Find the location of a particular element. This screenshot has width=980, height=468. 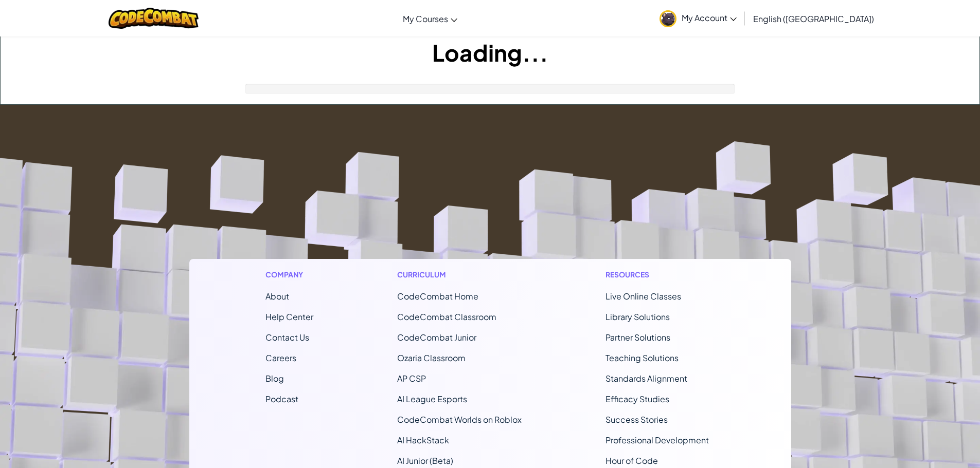

a: My Courses is located at coordinates (430, 18).